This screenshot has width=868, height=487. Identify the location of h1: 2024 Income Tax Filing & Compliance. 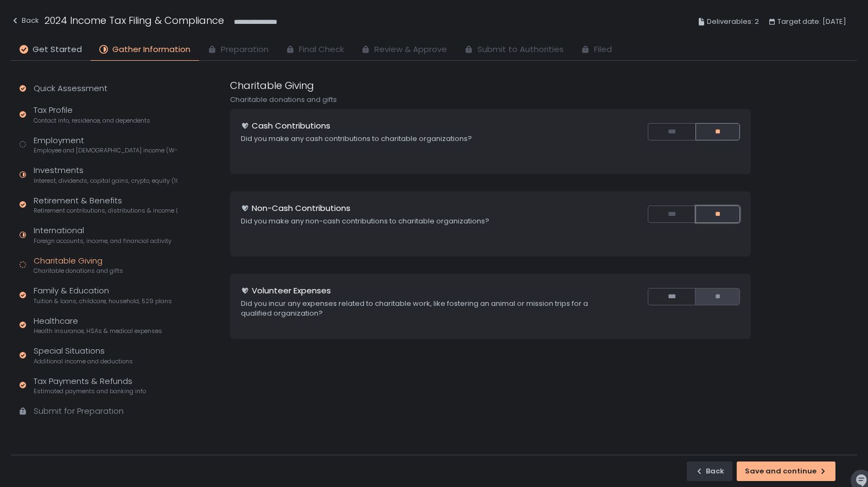
(134, 20).